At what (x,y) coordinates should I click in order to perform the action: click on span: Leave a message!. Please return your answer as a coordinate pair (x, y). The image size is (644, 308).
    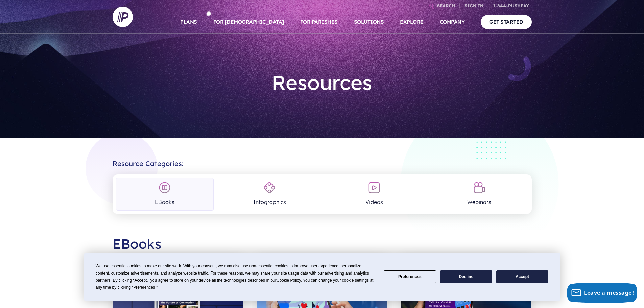
    Looking at the image, I should click on (608, 293).